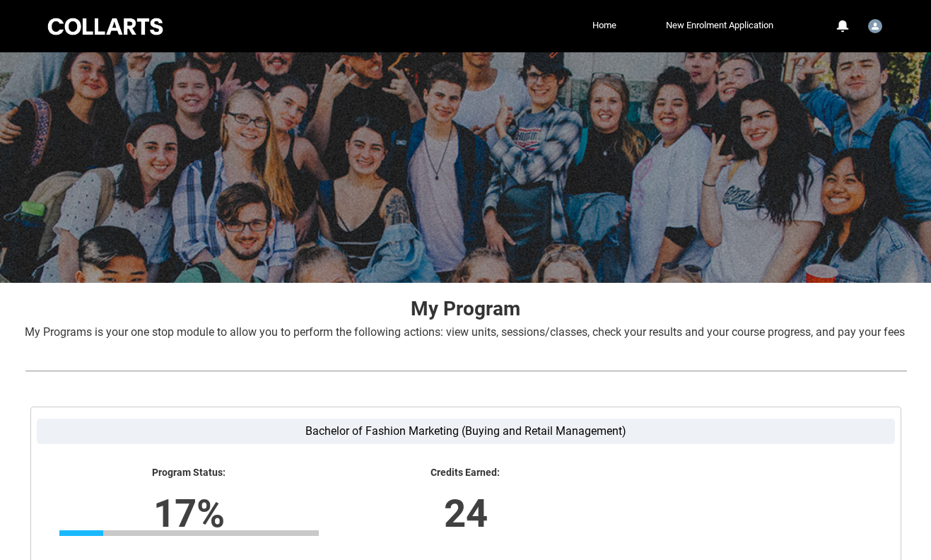  What do you see at coordinates (875, 26) in the screenshot?
I see `img: Student.jrogers.20252899` at bounding box center [875, 26].